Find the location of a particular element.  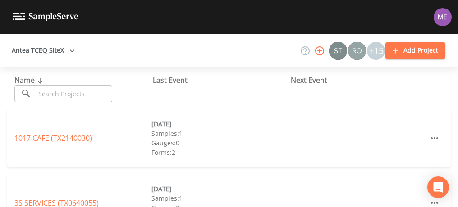

img: d4d65db7c401dd99d63b7ad86343d265 is located at coordinates (443, 17).